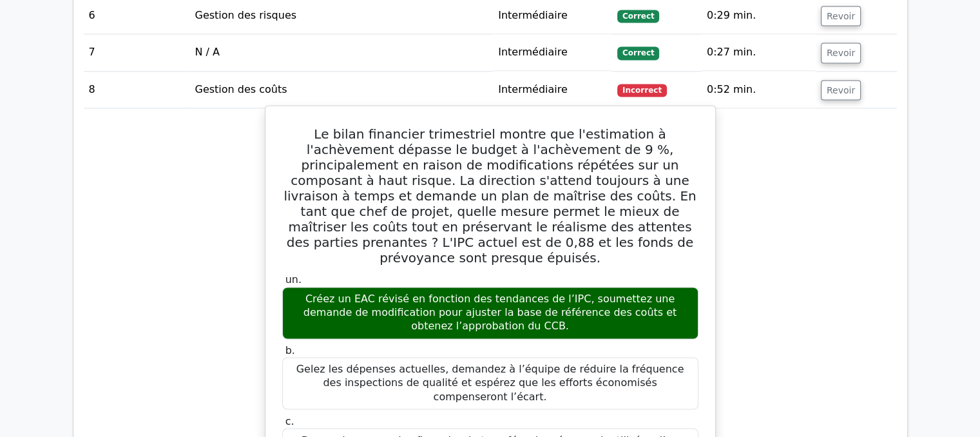 This screenshot has height=437, width=980. What do you see at coordinates (490, 312) in the screenshot?
I see `font: Créez un EAC révisé en fonction des tendances de l’IPC, soumettez une demande de modification pou...` at bounding box center [490, 312].